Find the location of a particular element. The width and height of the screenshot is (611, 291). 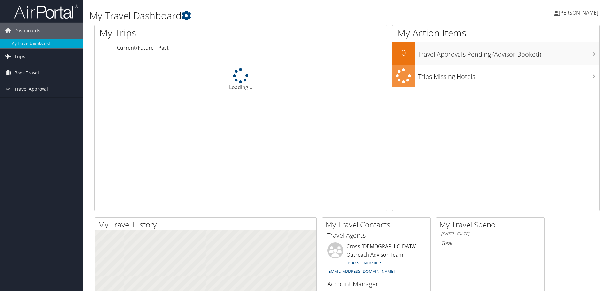

h3: Account Manager is located at coordinates (376, 284).